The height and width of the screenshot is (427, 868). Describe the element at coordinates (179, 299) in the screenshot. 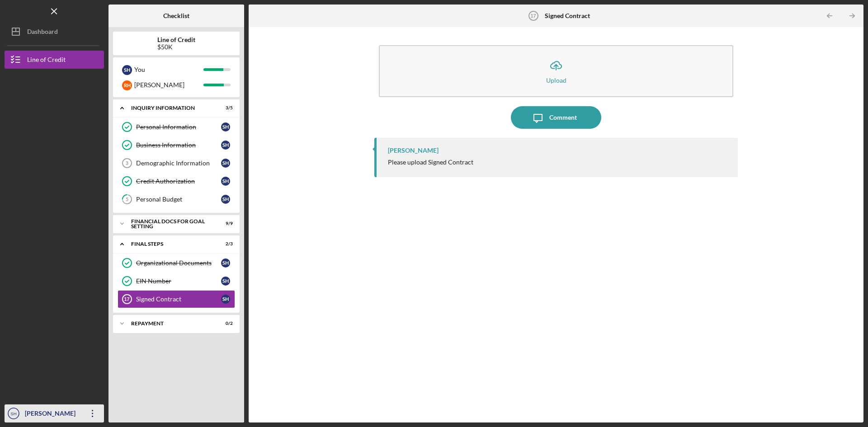

I see `div: Signed Contract` at that location.